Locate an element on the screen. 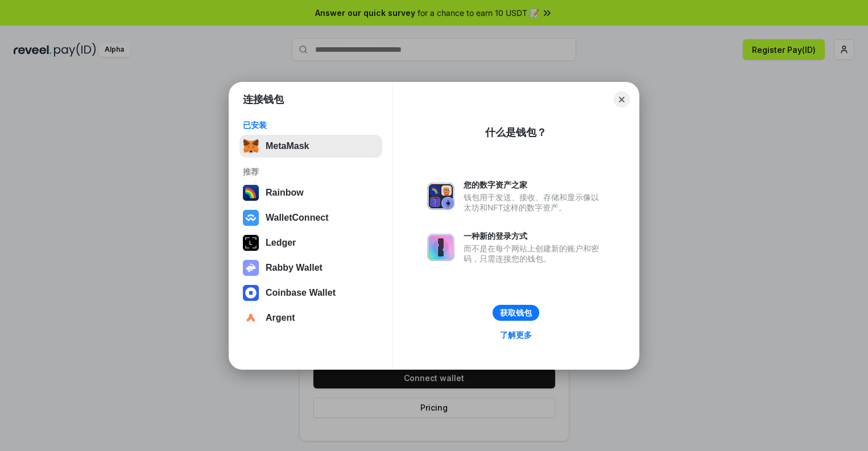 The height and width of the screenshot is (451, 868). button: Coinbase Wallet is located at coordinates (311, 293).